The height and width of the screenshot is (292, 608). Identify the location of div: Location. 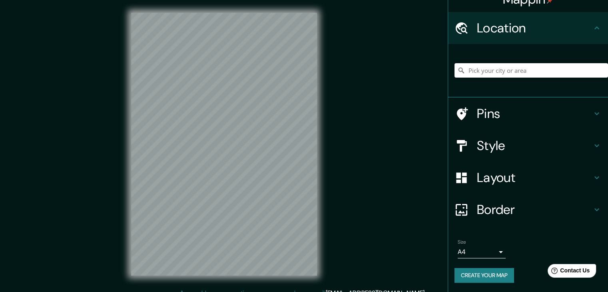
(528, 28).